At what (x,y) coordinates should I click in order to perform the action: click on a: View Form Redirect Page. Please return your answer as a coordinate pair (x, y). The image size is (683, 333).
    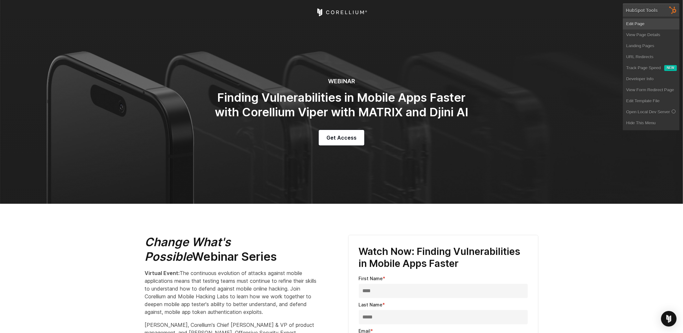
    Looking at the image, I should click on (651, 90).